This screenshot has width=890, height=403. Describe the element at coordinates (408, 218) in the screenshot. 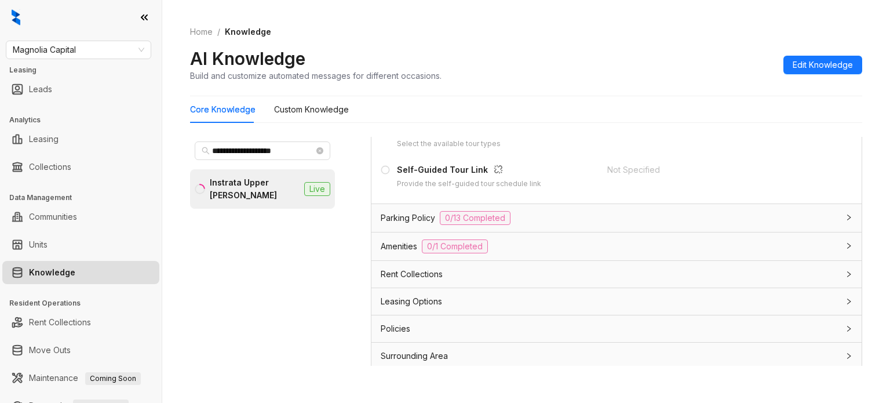

I see `span: Parking Policy` at that location.